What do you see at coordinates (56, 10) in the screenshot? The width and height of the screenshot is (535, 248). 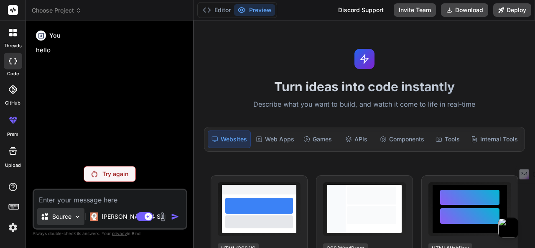 I see `span: Choose Project` at bounding box center [56, 10].